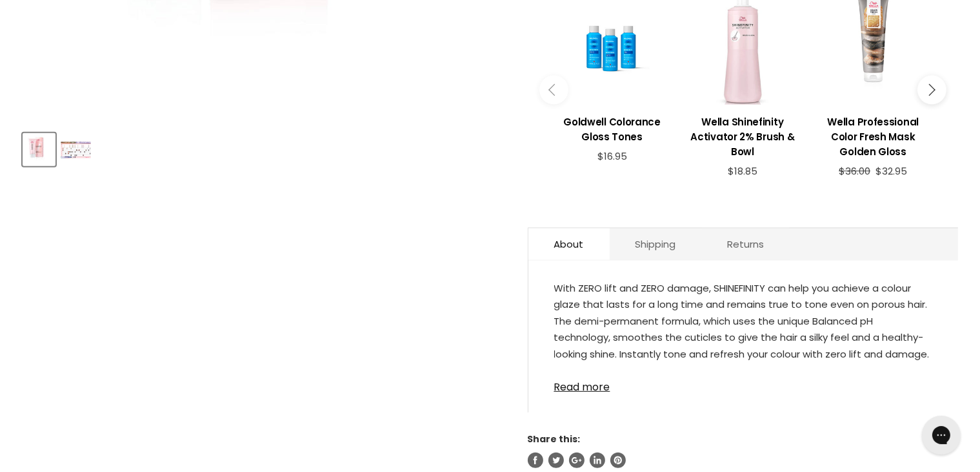 This screenshot has height=472, width=980. Describe the element at coordinates (891, 171) in the screenshot. I see `span: $32.95` at that location.